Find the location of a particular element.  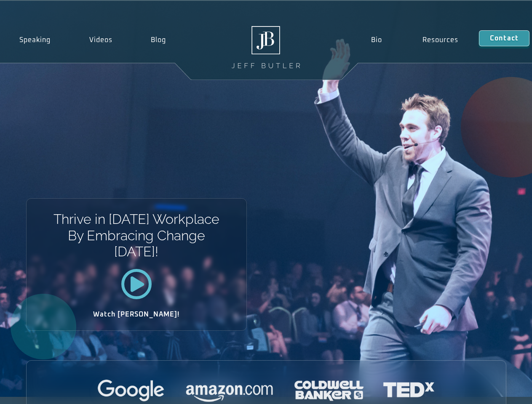

a: Bio is located at coordinates (376, 40).